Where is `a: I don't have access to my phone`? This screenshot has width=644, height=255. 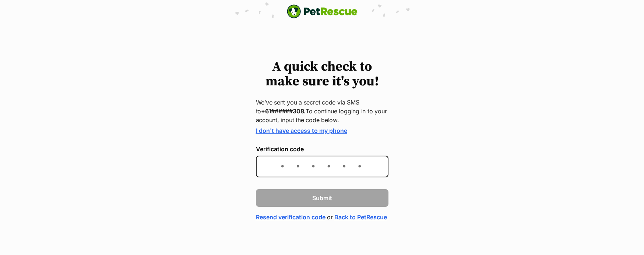 a: I don't have access to my phone is located at coordinates (302, 130).